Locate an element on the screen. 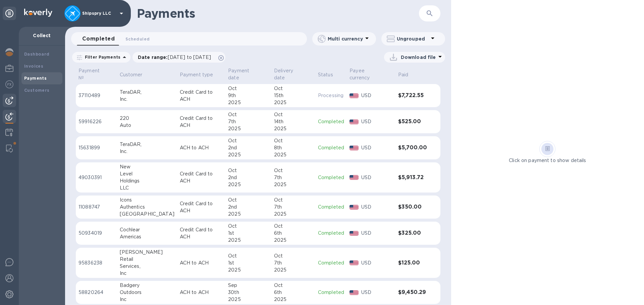  div: Inc is located at coordinates (147, 299).